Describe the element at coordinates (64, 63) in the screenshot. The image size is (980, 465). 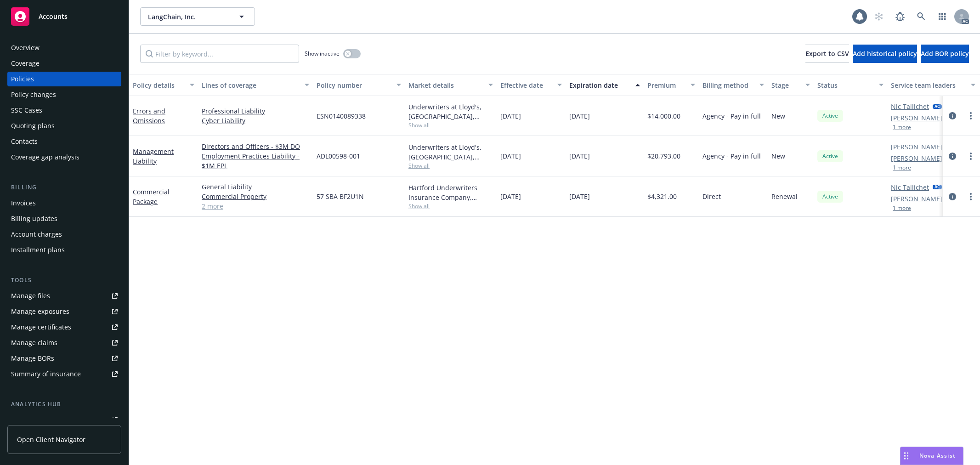
I see `a: Coverage` at that location.